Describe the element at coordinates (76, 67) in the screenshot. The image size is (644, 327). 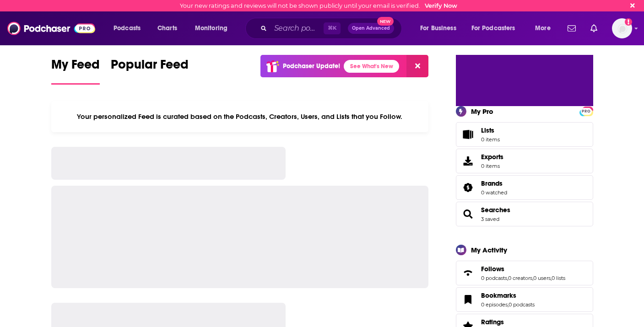
I see `span: My Feed` at that location.